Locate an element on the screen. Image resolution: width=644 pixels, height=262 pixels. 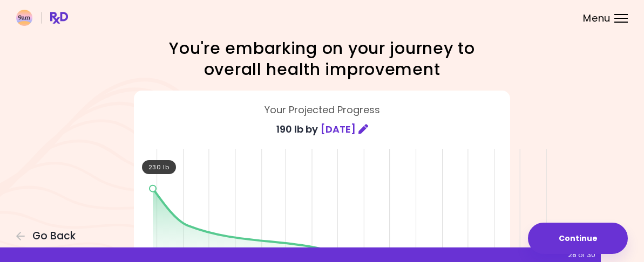
span: 190 lb by is located at coordinates (297, 129).